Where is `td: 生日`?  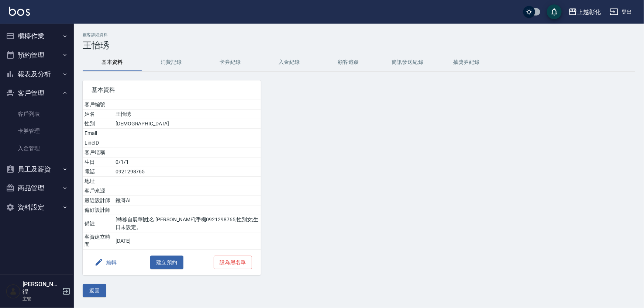 td: 生日 is located at coordinates (98, 162).